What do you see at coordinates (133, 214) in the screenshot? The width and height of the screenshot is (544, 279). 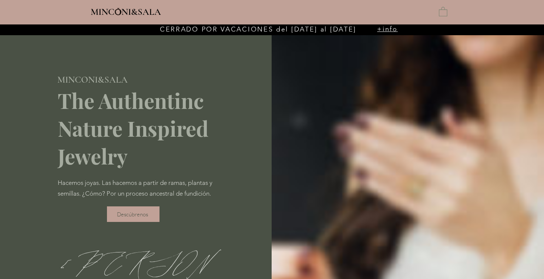 I see `span: Descúbrenos` at bounding box center [133, 214].